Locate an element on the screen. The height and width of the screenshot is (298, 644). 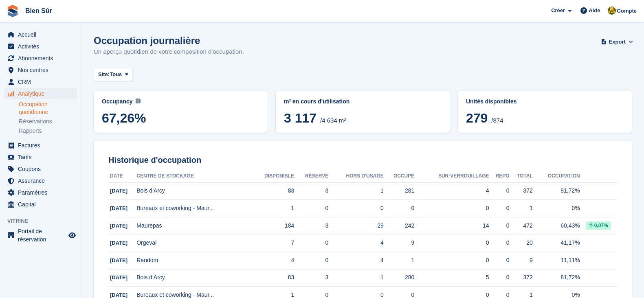
td: Random is located at coordinates (193, 261).